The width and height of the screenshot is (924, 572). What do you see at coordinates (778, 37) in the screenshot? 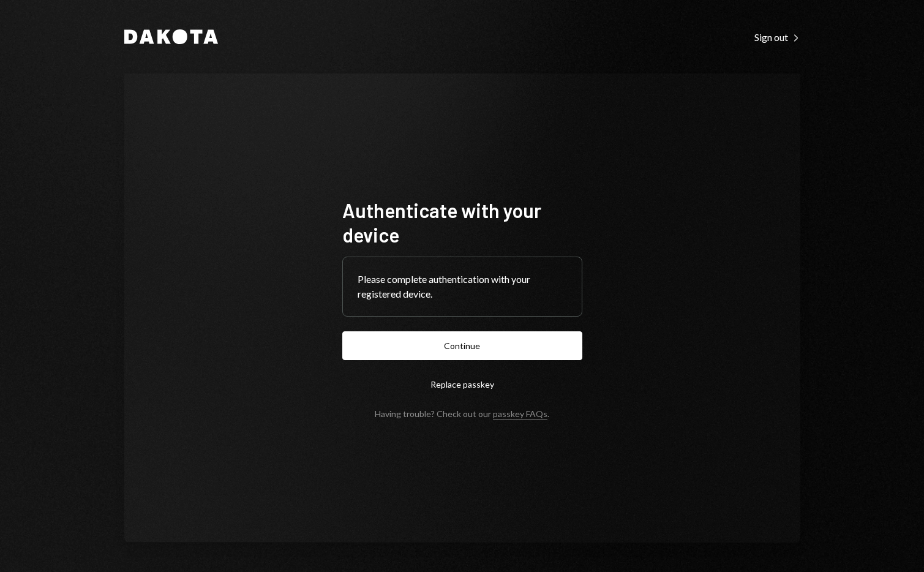
I see `div: Sign out` at bounding box center [778, 37].